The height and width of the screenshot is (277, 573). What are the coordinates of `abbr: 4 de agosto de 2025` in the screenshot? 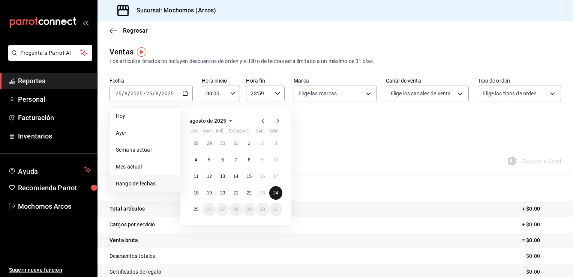 It's located at (196, 160).